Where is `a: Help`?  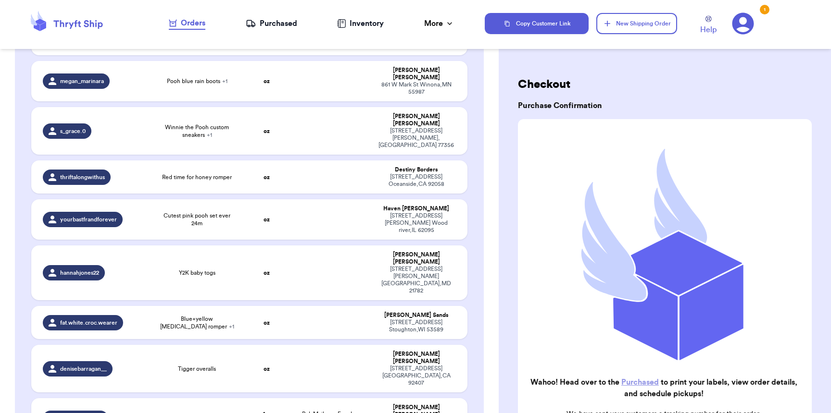 a: Help is located at coordinates (708, 25).